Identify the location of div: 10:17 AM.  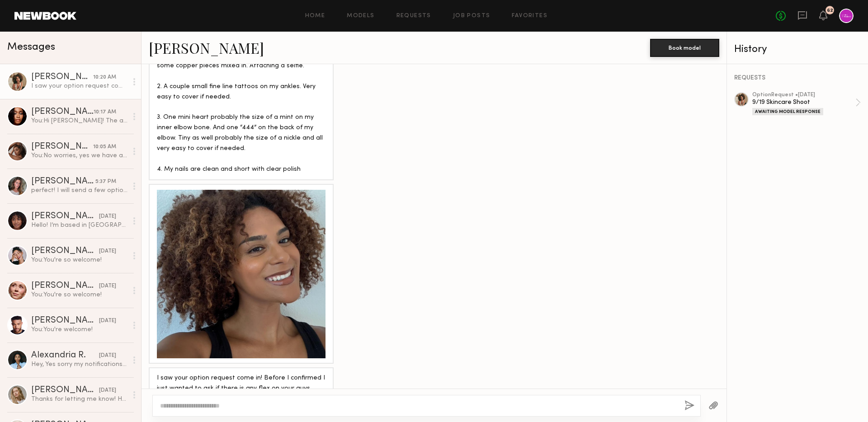
(105, 112).